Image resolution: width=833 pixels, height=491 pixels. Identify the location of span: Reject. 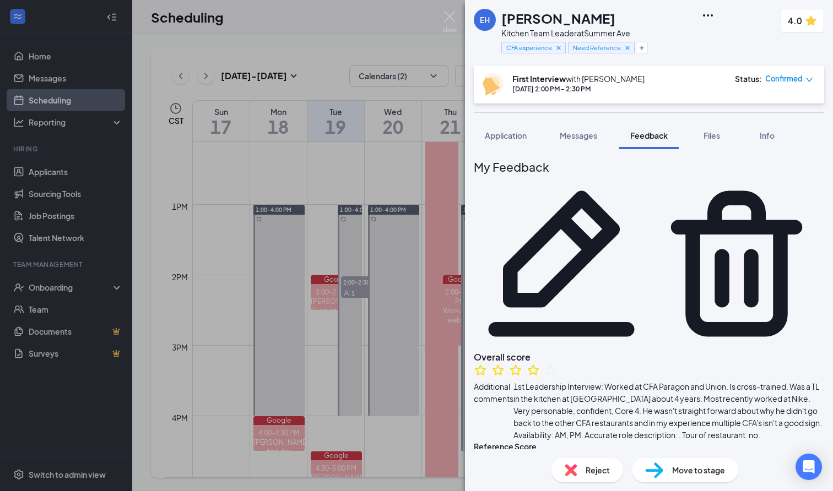
(598, 470).